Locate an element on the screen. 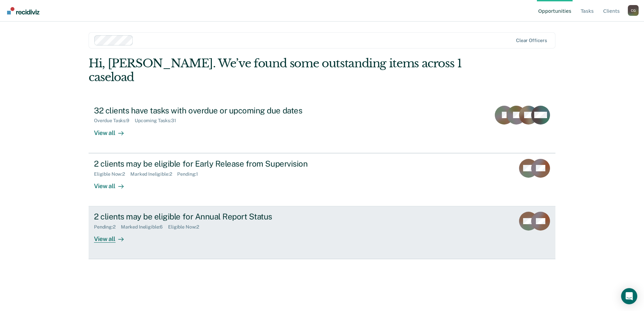 This screenshot has height=311, width=644. div: Pending : 1 is located at coordinates (190, 174).